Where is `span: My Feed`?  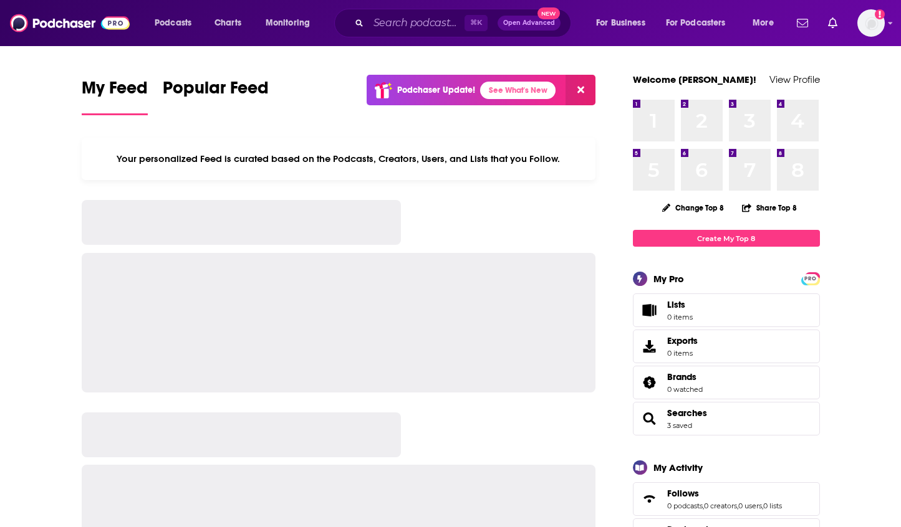 span: My Feed is located at coordinates (115, 92).